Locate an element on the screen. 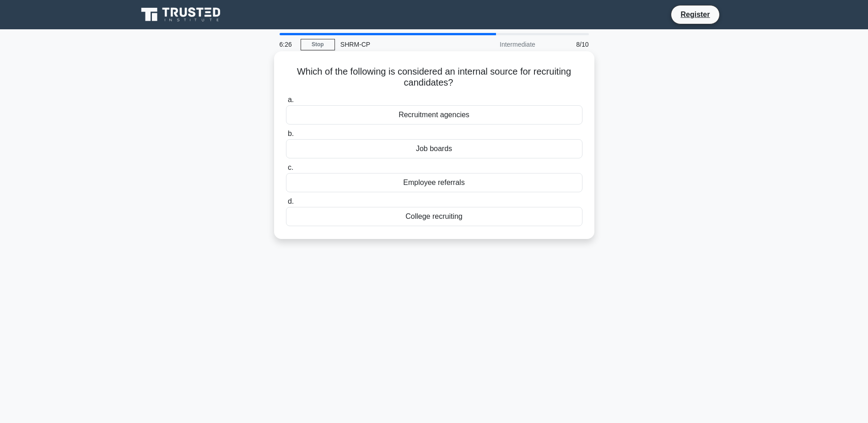 The image size is (868, 423). h5: Which of the following is considered an internal source for recruiting candidates? is located at coordinates (434, 77).